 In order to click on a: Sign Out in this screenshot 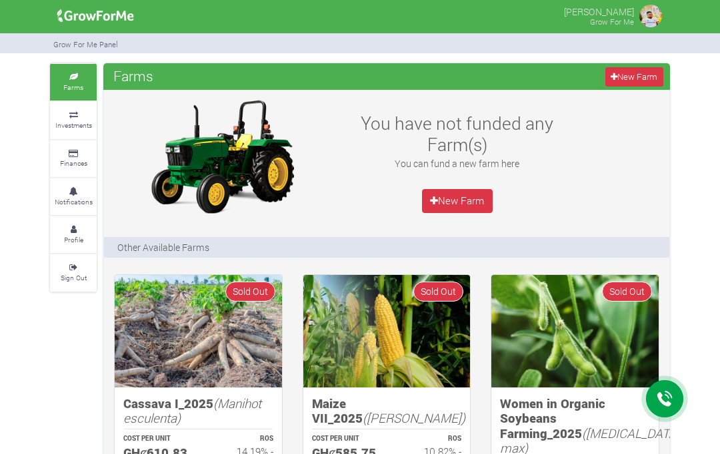, I will do `click(73, 273)`.